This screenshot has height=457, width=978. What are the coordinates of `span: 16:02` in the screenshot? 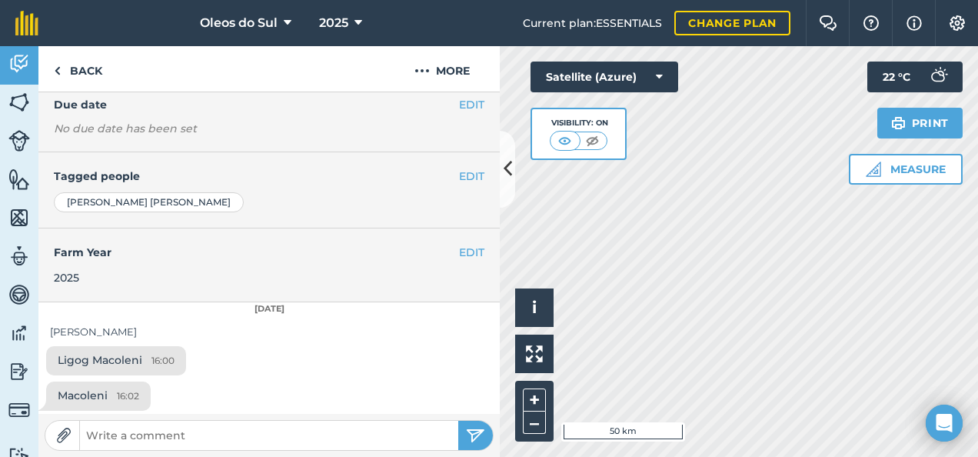 It's located at (128, 396).